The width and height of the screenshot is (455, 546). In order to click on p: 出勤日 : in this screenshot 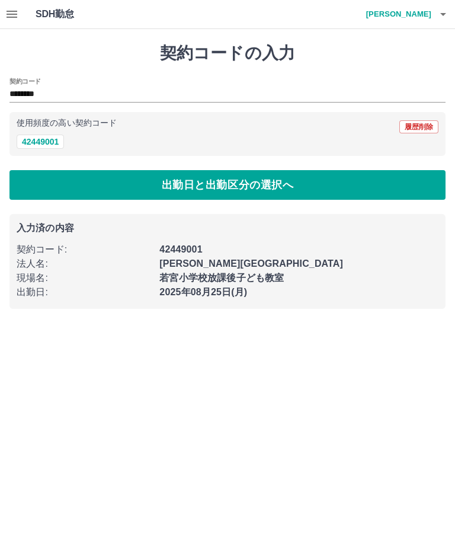, I will do `click(84, 292)`.